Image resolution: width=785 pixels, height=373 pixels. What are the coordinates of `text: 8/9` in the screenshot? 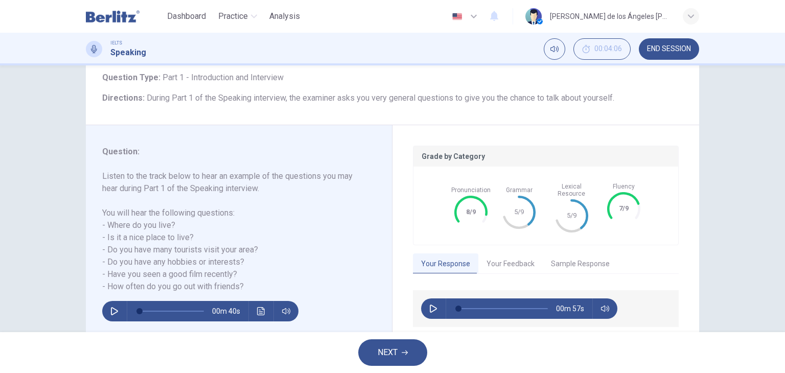 It's located at (471, 212).